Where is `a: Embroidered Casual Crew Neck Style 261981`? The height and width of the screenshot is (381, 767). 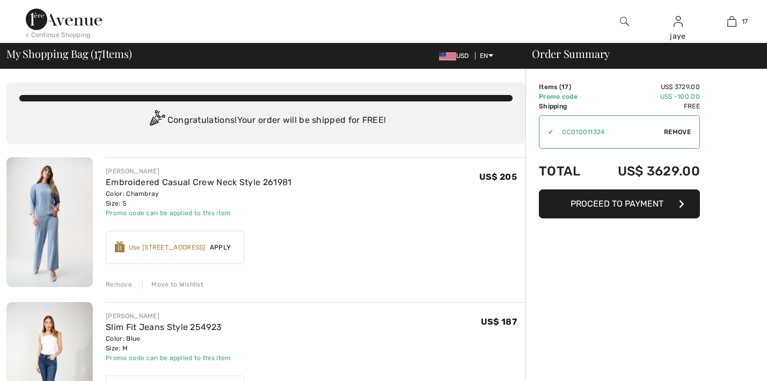
a: Embroidered Casual Crew Neck Style 261981 is located at coordinates (199, 182).